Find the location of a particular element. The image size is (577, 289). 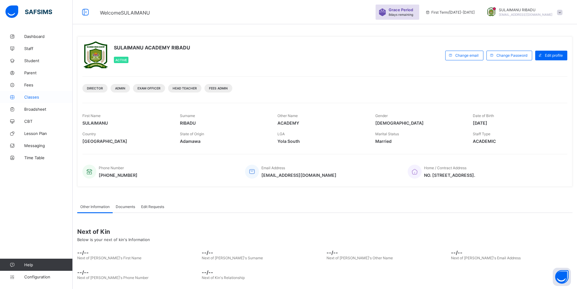

span: Other Information is located at coordinates (95, 206).